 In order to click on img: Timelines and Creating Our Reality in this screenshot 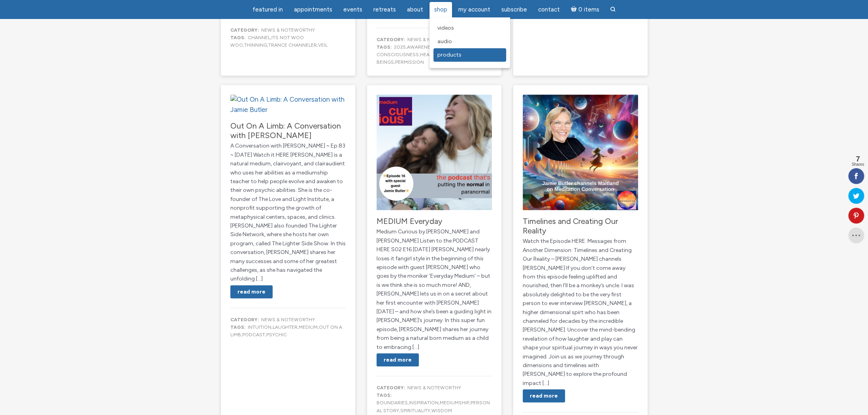, I will do `click(581, 152)`.